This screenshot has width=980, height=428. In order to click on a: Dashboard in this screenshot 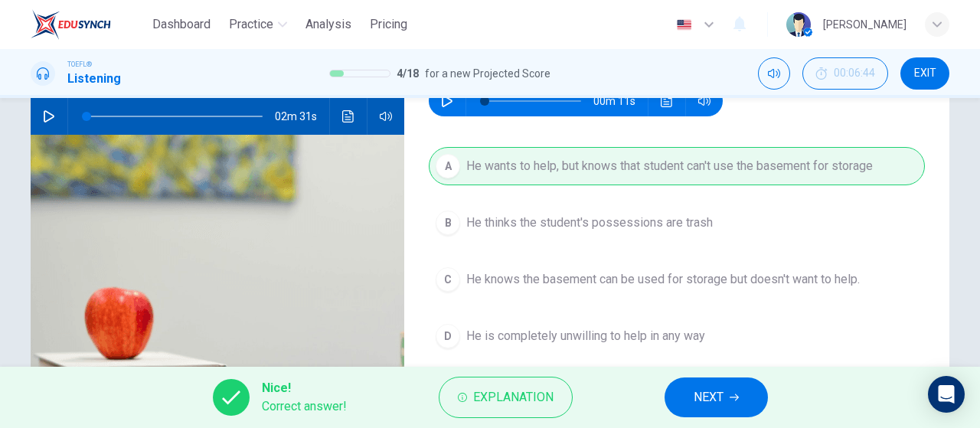, I will do `click(182, 24)`.